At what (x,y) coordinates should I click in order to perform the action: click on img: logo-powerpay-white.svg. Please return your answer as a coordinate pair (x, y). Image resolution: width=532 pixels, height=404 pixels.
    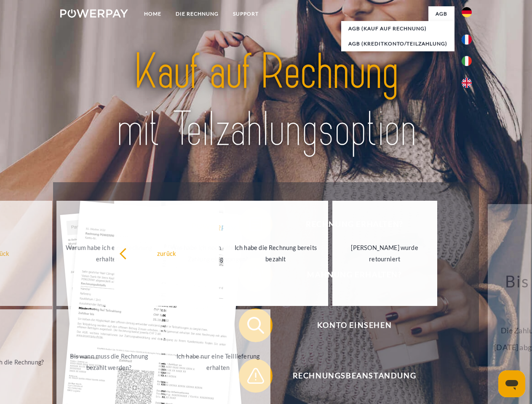
    Looking at the image, I should click on (94, 13).